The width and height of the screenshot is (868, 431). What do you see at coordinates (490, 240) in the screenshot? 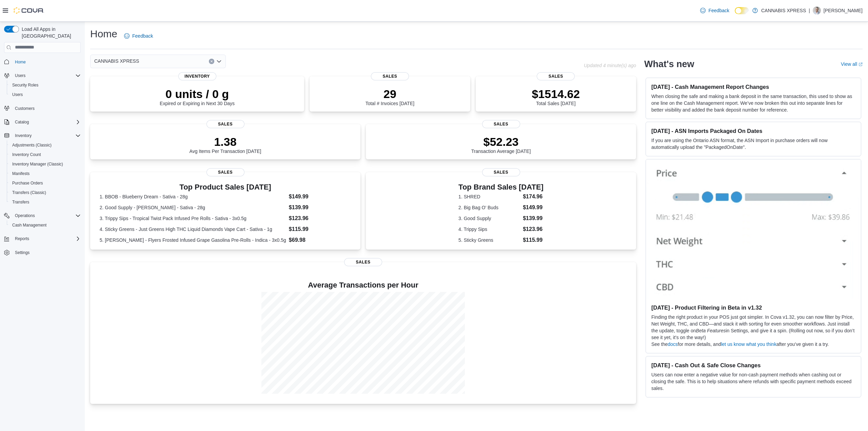
I see `dt: 5. Sticky Greens` at bounding box center [490, 240].